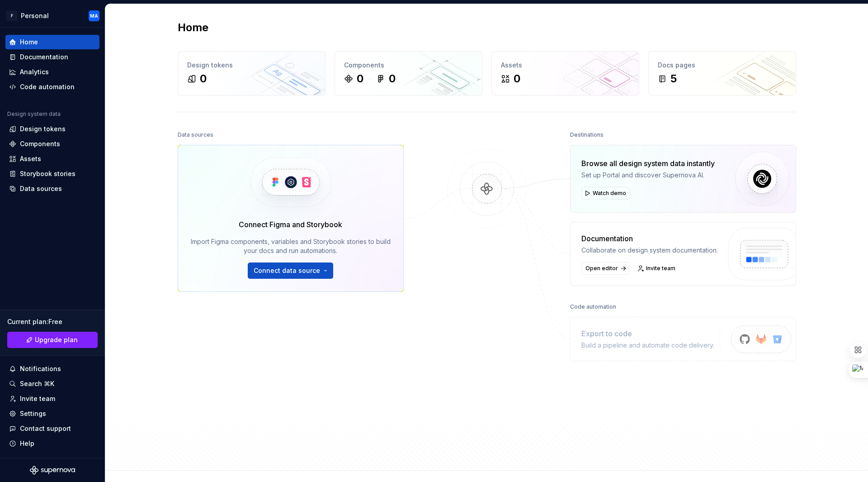  Describe the element at coordinates (290, 224) in the screenshot. I see `div: Connect Figma and Storybook` at that location.